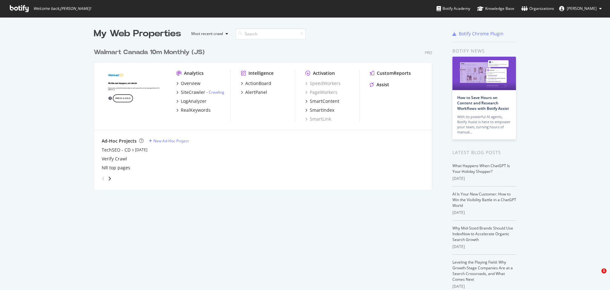 The width and height of the screenshot is (610, 290). Describe the element at coordinates (193, 92) in the screenshot. I see `div: SiteCrawler` at that location.